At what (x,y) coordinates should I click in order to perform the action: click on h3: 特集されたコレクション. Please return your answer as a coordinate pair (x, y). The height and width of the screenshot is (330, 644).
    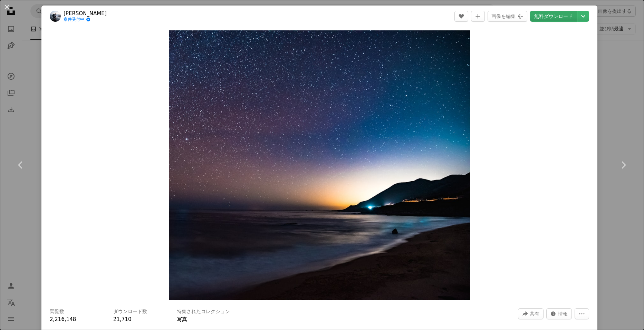
    Looking at the image, I should click on (203, 312).